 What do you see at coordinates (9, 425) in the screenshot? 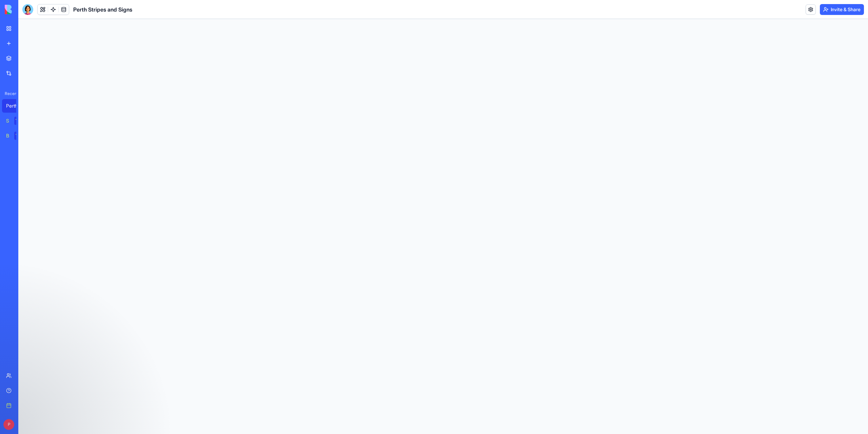
I see `span: P` at bounding box center [9, 425].